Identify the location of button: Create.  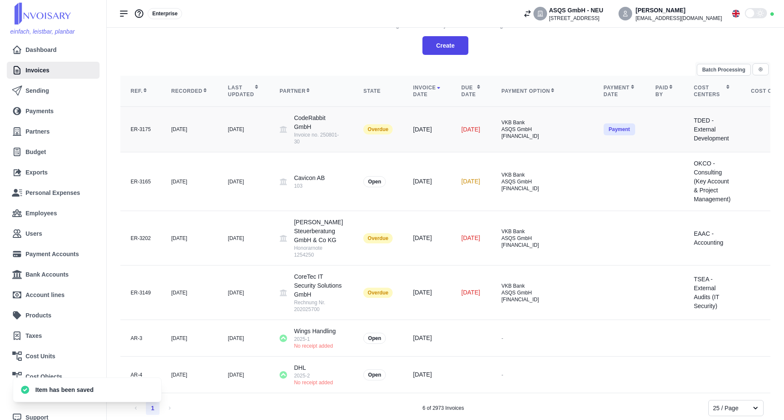
(446, 46).